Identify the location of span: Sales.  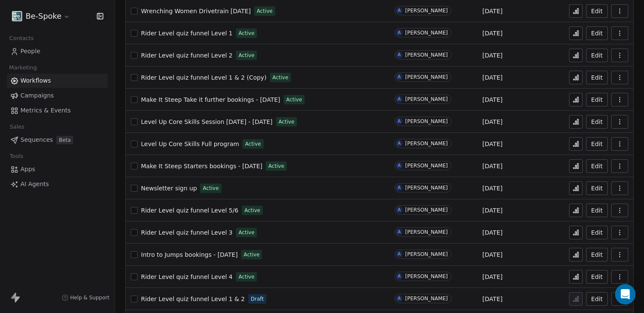
(17, 127).